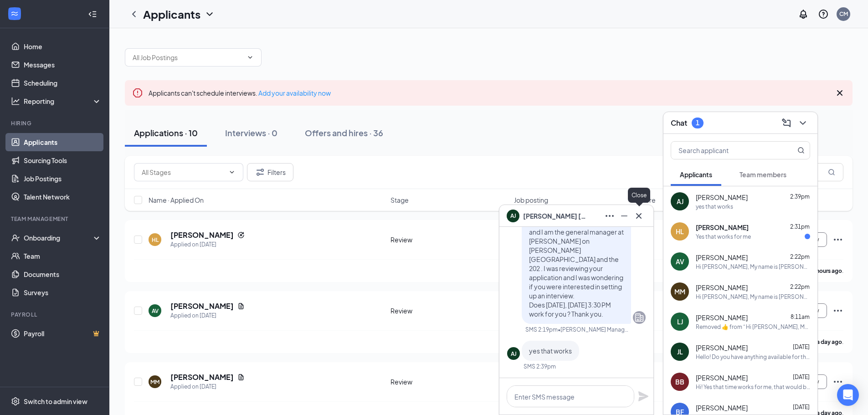 The image size is (868, 415). What do you see at coordinates (62, 256) in the screenshot?
I see `a: Team` at bounding box center [62, 256].